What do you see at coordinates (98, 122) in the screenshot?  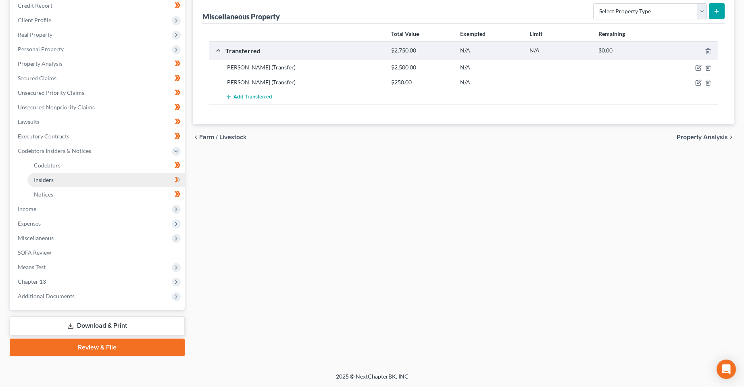 I see `a: Lawsuits` at bounding box center [98, 122].